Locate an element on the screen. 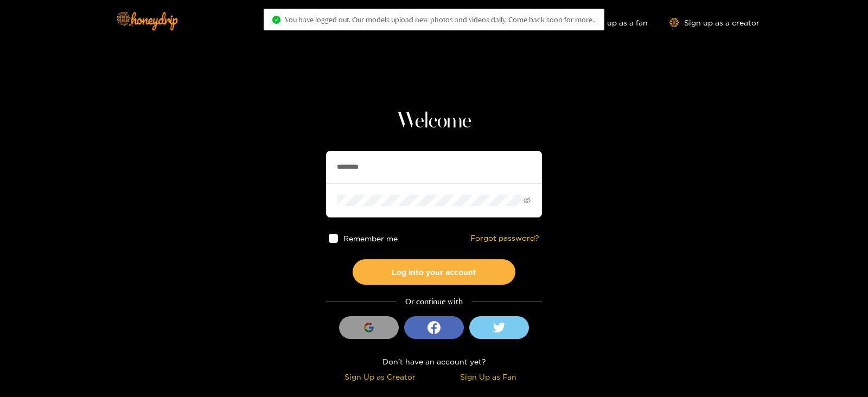 The height and width of the screenshot is (397, 868). a: Sign up as a fan is located at coordinates (610, 23).